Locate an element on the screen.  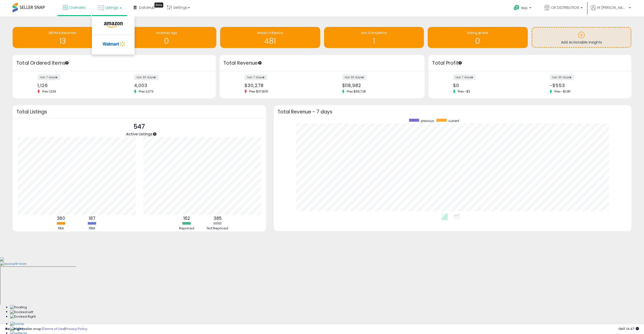
div: FBA is located at coordinates (61, 228).